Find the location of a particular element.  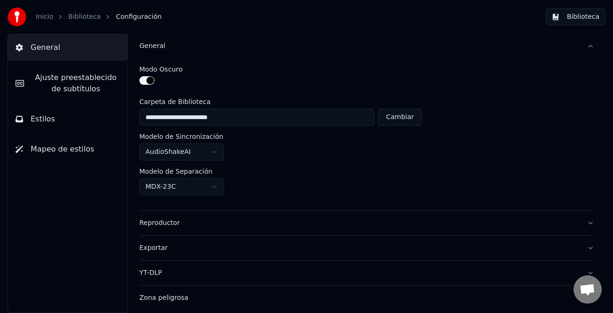

span: Mapeo de estilos is located at coordinates (62, 149).